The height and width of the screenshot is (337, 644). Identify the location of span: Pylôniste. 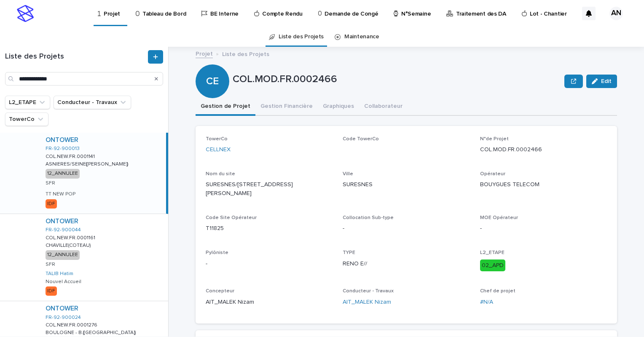
(217, 253).